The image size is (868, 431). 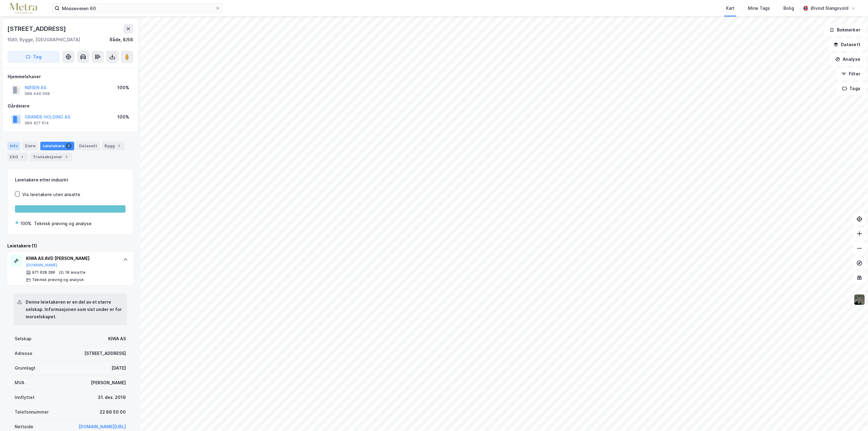 I want to click on div: 984 927 614, so click(x=37, y=123).